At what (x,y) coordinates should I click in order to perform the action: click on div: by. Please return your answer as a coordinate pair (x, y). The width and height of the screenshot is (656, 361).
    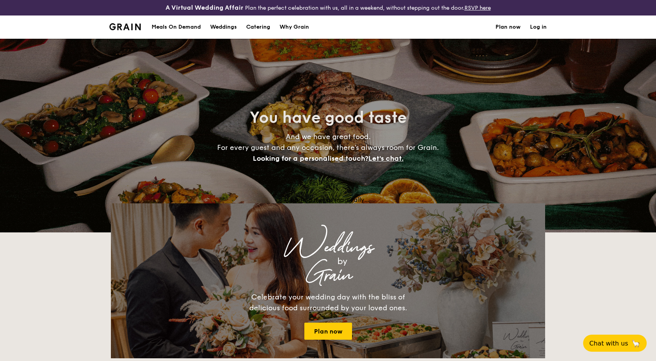
    Looking at the image, I should click on (342, 262).